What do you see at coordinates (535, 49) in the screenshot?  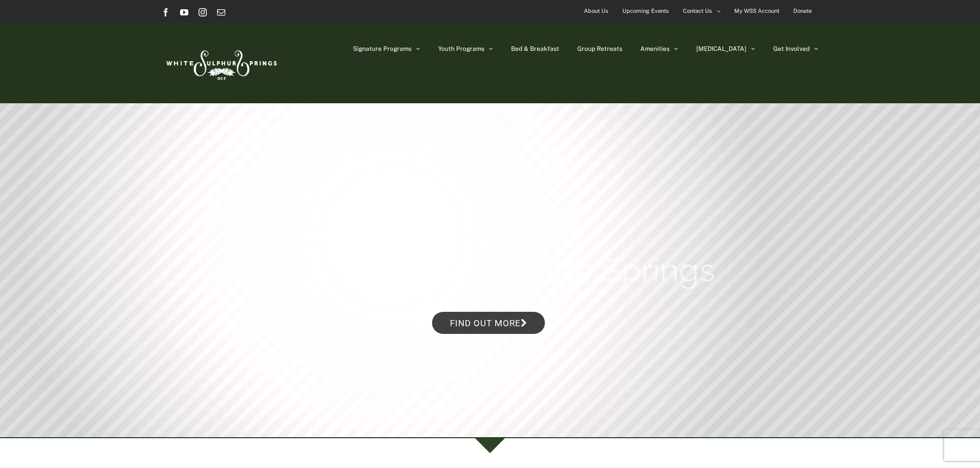 I see `a: Bed & Breakfast` at bounding box center [535, 49].